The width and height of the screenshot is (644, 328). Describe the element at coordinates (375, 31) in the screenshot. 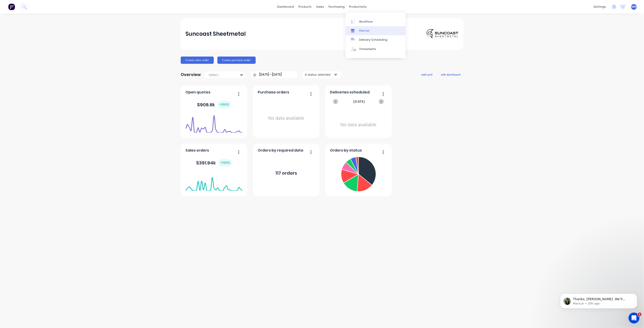

I see `a: Planner` at that location.